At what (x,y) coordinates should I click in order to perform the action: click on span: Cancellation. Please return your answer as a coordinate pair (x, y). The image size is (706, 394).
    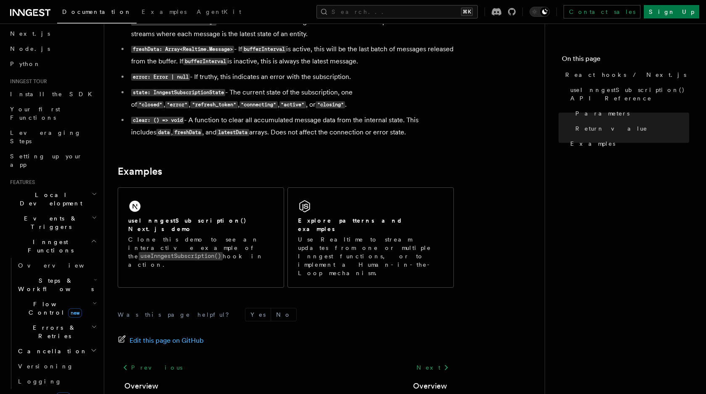
    Looking at the image, I should click on (51, 351).